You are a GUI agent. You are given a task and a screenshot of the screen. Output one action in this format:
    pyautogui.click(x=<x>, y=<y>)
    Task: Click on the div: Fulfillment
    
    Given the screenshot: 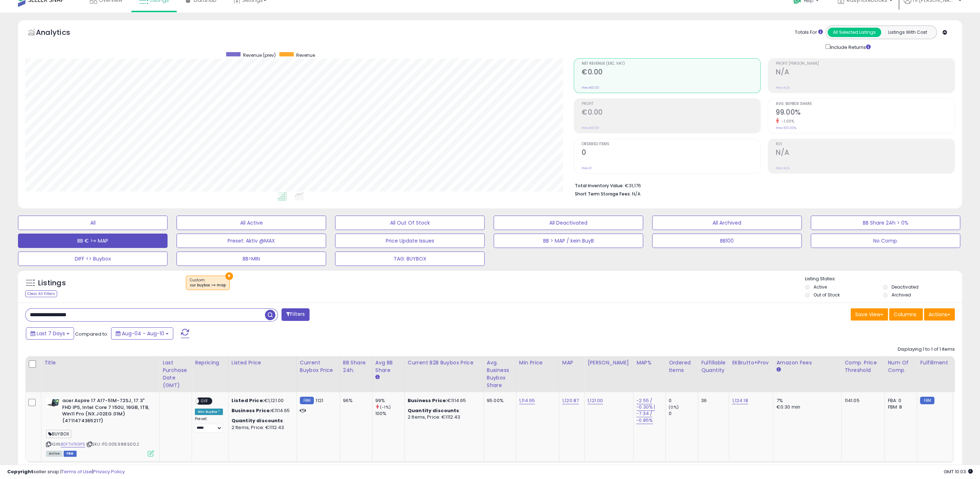 What is the action you would take?
    pyautogui.click(x=934, y=363)
    